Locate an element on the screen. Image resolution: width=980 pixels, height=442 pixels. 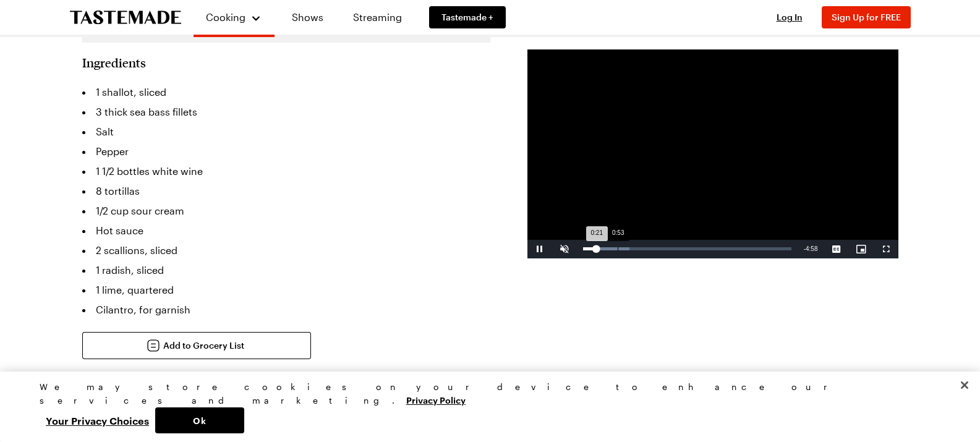
li: Hot sauce is located at coordinates (286, 231).